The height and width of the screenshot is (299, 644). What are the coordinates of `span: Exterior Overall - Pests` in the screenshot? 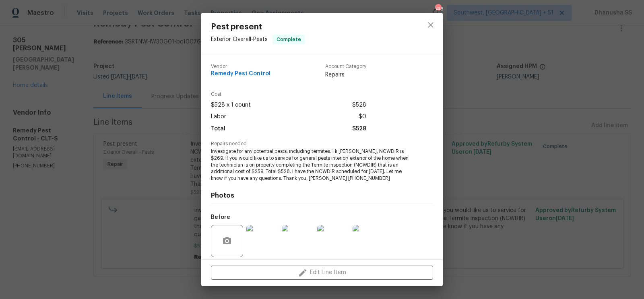 It's located at (239, 39).